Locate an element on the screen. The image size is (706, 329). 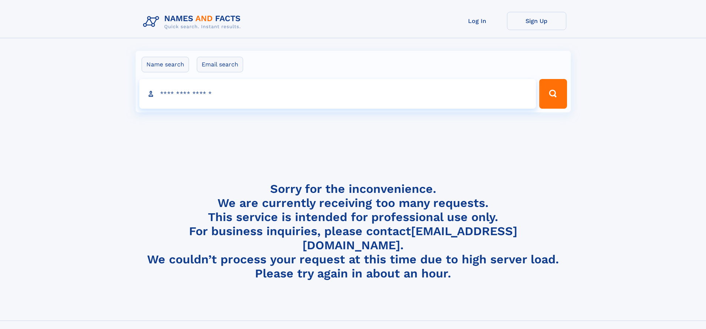
label: Email search is located at coordinates (220, 64).